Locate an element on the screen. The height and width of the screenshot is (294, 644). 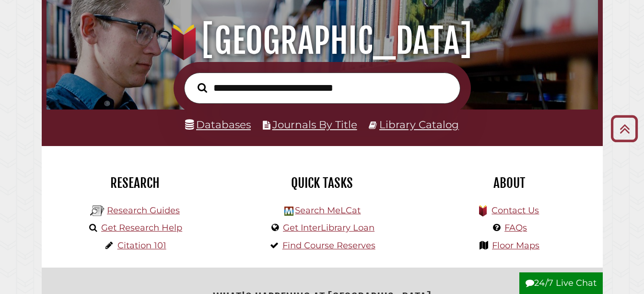
button: Search is located at coordinates (202, 88).